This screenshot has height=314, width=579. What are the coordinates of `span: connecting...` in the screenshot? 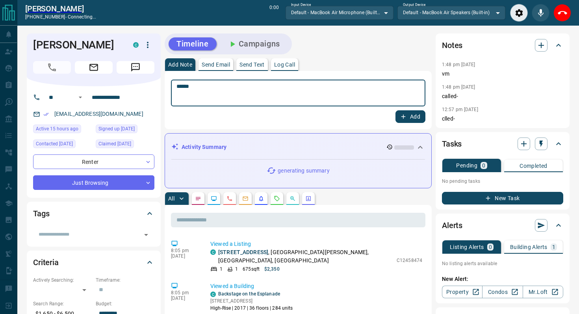 It's located at (82, 17).